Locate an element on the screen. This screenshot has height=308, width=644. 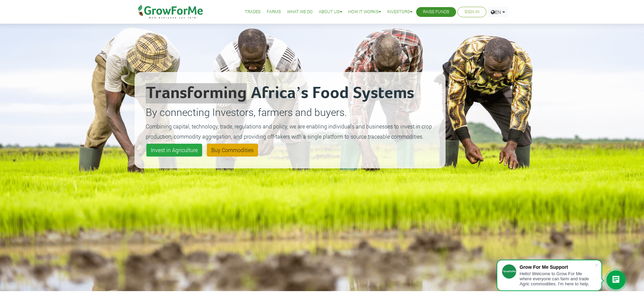
a: About Us is located at coordinates (330, 12).